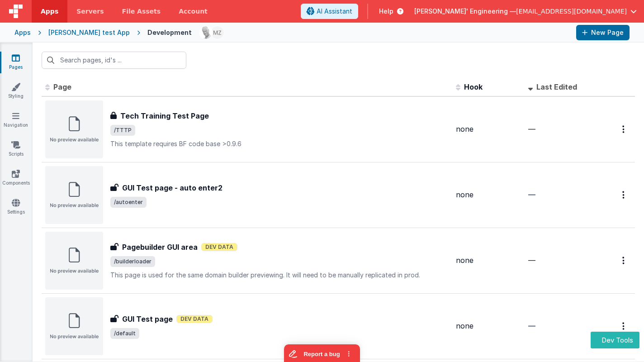 Image resolution: width=644 pixels, height=362 pixels. Describe the element at coordinates (114, 60) in the screenshot. I see `input: Search pages, id's ...` at that location.